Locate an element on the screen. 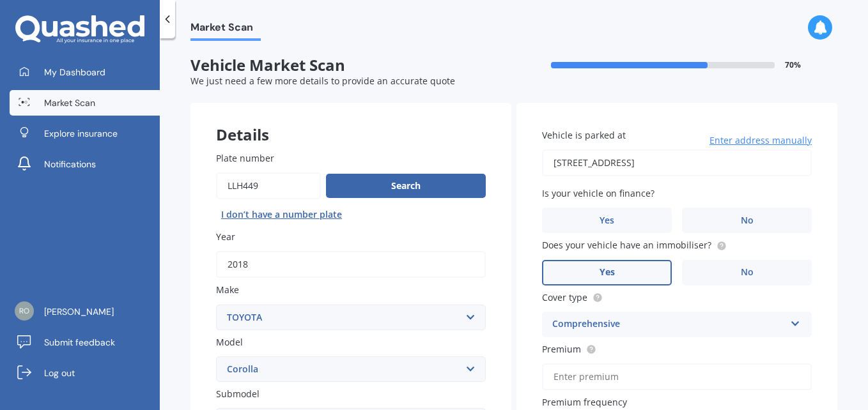 The height and width of the screenshot is (410, 868). span: We just need a few more details to provide an accurate quote is located at coordinates (323, 80).